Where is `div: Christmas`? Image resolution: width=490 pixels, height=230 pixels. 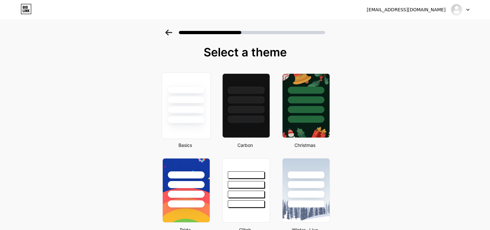 div: Christmas is located at coordinates (305, 145).